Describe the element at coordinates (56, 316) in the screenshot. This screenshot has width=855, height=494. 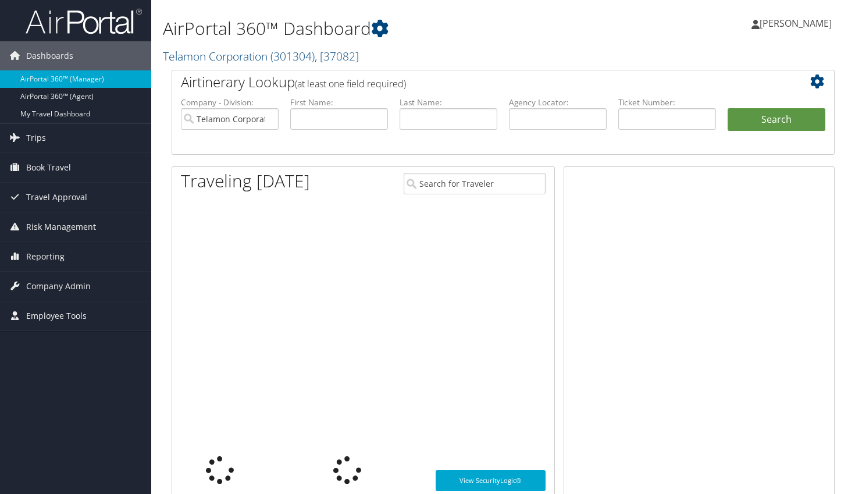
I see `span: Employee Tools` at that location.